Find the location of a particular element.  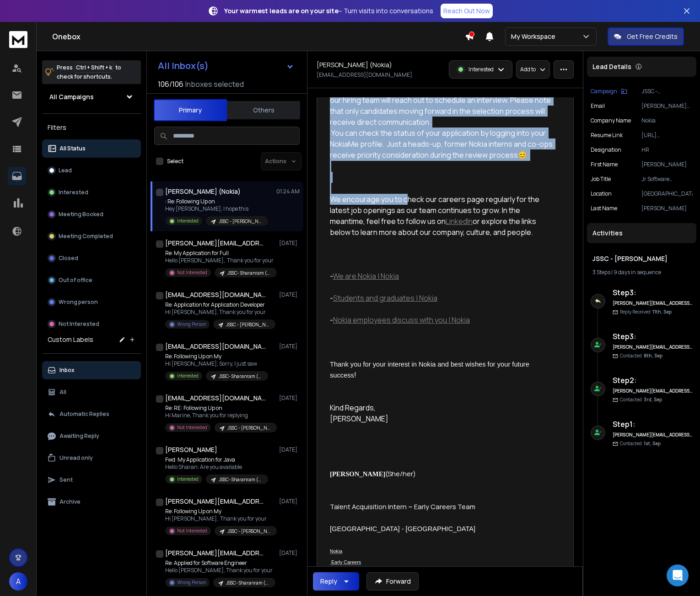

p: Last Name is located at coordinates (604, 209).